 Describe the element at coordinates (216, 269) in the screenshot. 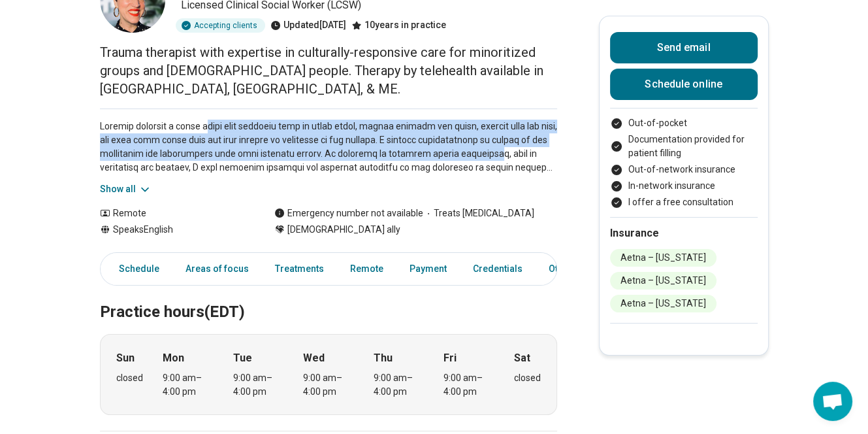

I see `a: Areas of focus` at that location.